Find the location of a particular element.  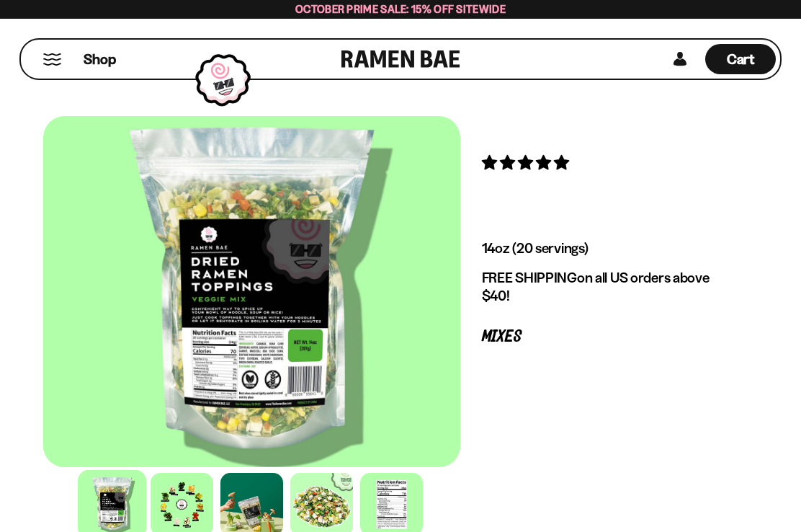

p: Mixes is located at coordinates (609, 337).